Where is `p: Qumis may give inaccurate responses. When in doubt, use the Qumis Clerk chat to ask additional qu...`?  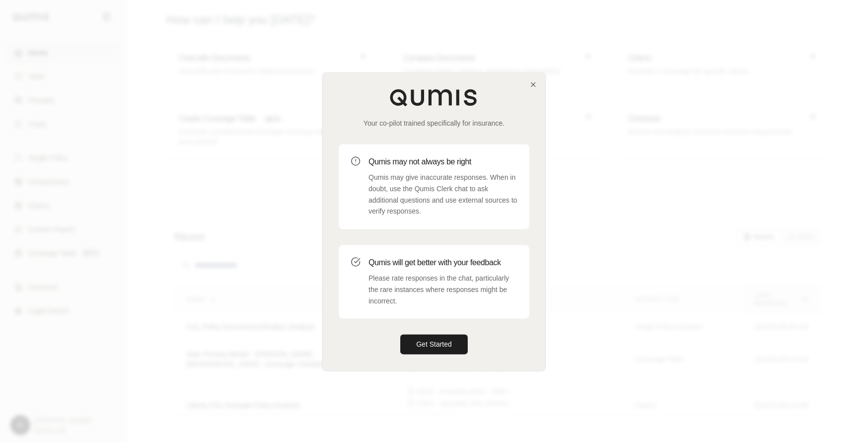 p: Qumis may give inaccurate responses. When in doubt, use the Qumis Clerk chat to ask additional qu... is located at coordinates (443, 194).